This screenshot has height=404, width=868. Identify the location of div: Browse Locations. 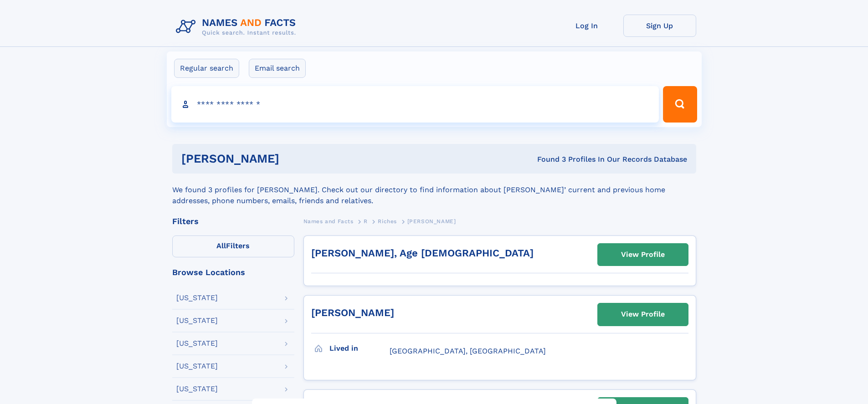
(233, 272).